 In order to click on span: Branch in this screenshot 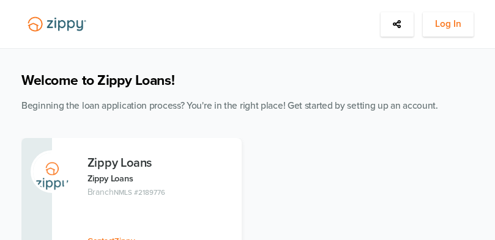, I will do `click(101, 192)`.